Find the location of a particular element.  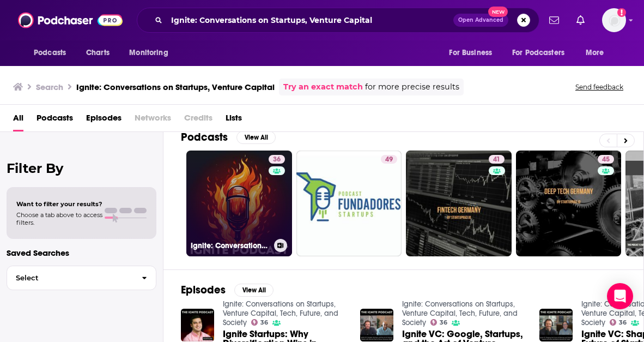

span: Open Advanced is located at coordinates (480, 20).